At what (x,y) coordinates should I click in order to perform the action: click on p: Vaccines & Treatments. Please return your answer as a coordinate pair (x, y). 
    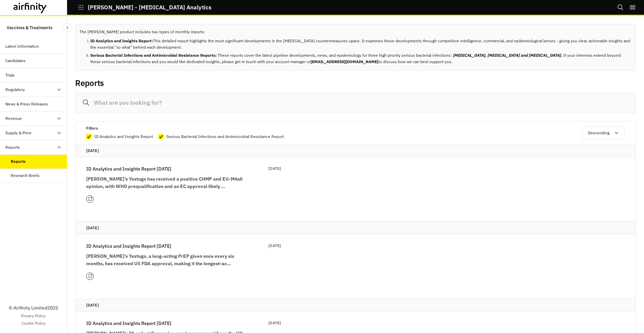
    Looking at the image, I should click on (30, 27).